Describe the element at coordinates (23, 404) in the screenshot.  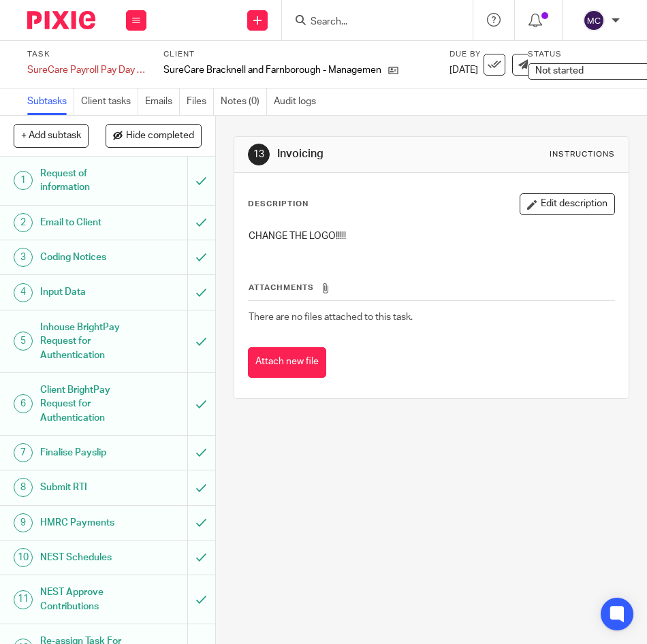
I see `div: 6` at that location.